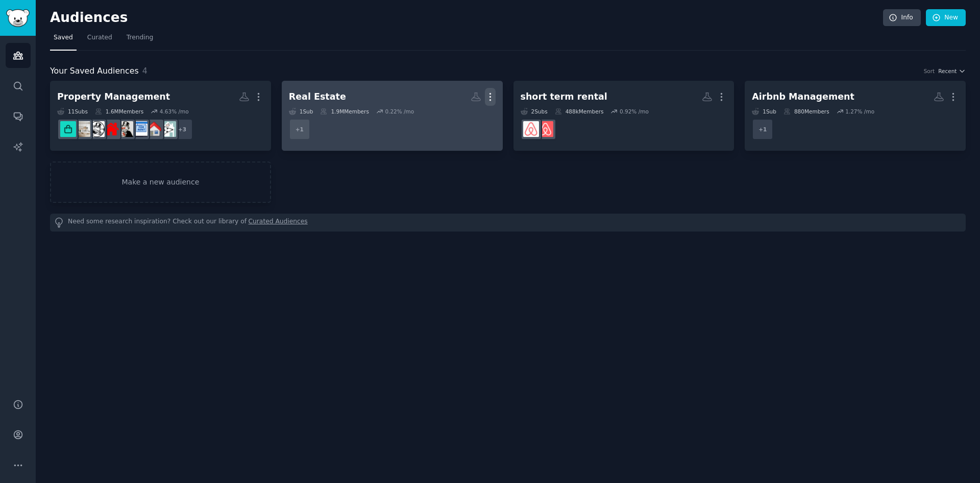  Describe the element at coordinates (580, 111) in the screenshot. I see `div: 488k Members` at that location.